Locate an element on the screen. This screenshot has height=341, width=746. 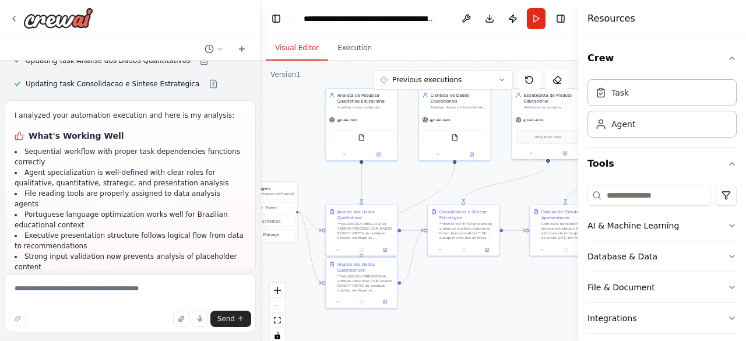
nav: breadcrumb is located at coordinates (369, 19).